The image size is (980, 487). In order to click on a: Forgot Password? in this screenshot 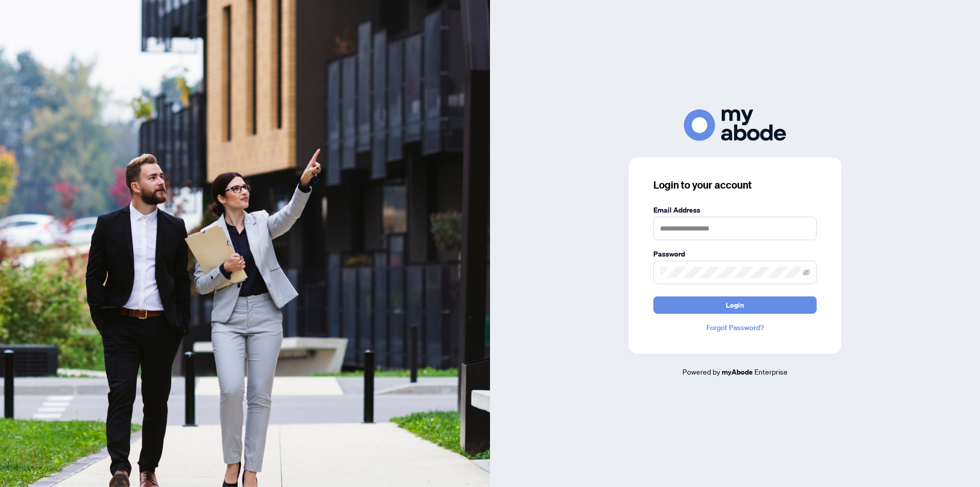, I will do `click(735, 327)`.